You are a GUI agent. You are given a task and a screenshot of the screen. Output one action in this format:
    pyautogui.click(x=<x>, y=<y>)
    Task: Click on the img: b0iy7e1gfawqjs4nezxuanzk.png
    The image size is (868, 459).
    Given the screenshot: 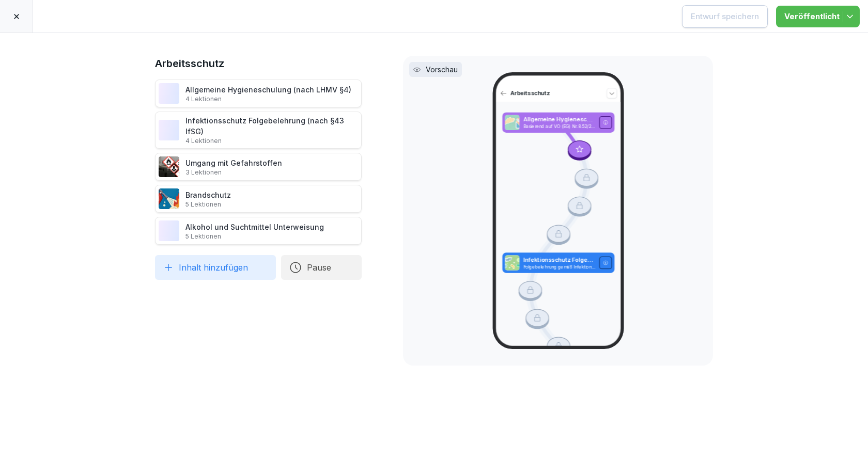 What is the action you would take?
    pyautogui.click(x=168, y=198)
    